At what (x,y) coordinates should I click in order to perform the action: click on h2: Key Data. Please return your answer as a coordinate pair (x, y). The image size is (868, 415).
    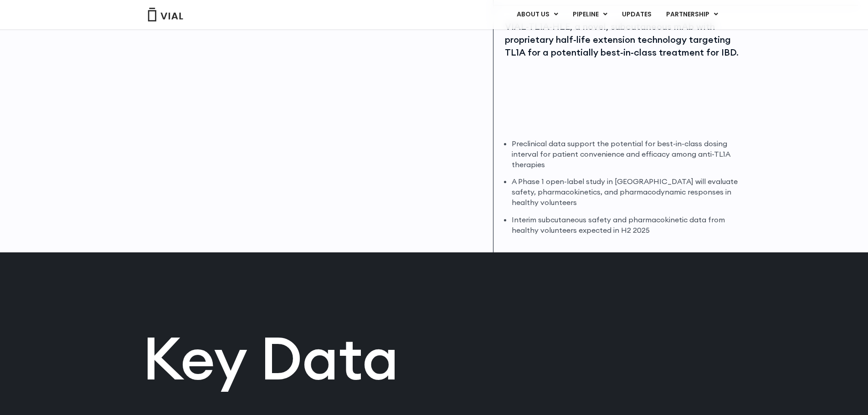
    Looking at the image, I should click on (288, 359).